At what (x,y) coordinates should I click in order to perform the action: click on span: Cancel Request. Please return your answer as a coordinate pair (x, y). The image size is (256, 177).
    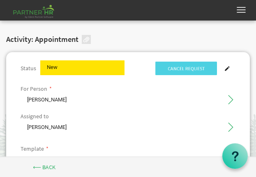
    Looking at the image, I should click on (186, 68).